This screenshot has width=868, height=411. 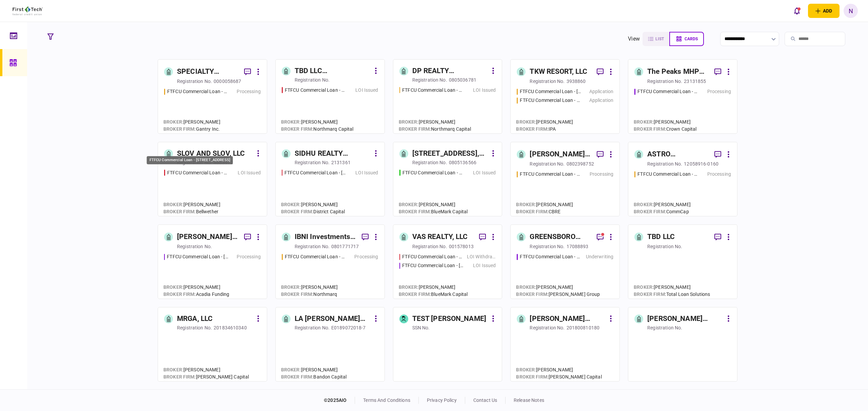 I want to click on div: view, so click(x=633, y=39).